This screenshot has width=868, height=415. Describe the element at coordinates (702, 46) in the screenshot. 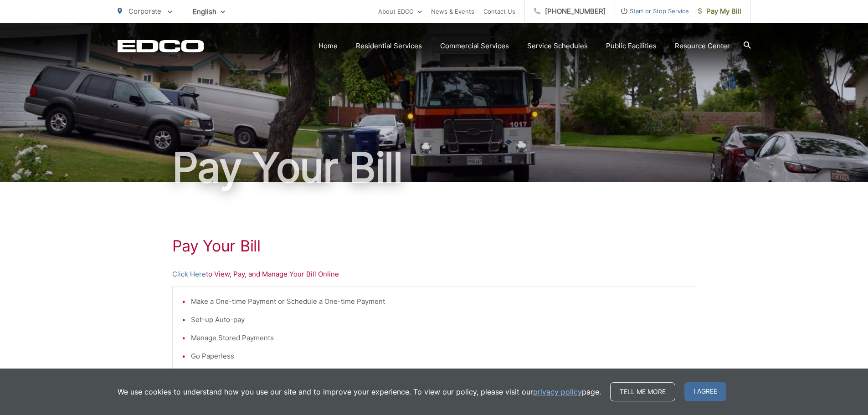

I see `a: Resource Center` at that location.